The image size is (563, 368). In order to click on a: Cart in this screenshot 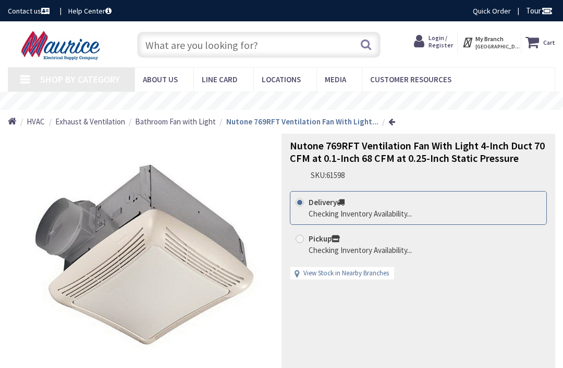, I will do `click(540, 42)`.